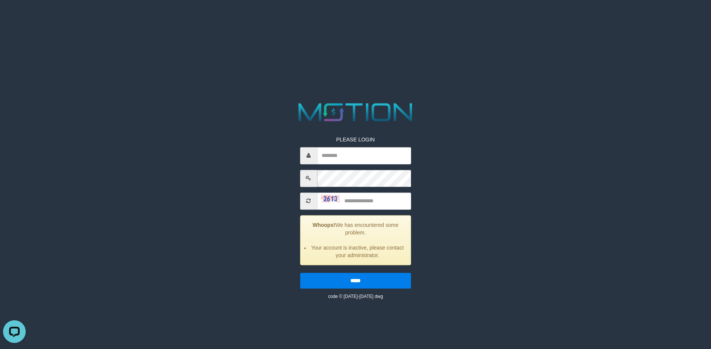 The width and height of the screenshot is (711, 349). I want to click on li: Your account is inactive, please contact your administrator., so click(357, 252).